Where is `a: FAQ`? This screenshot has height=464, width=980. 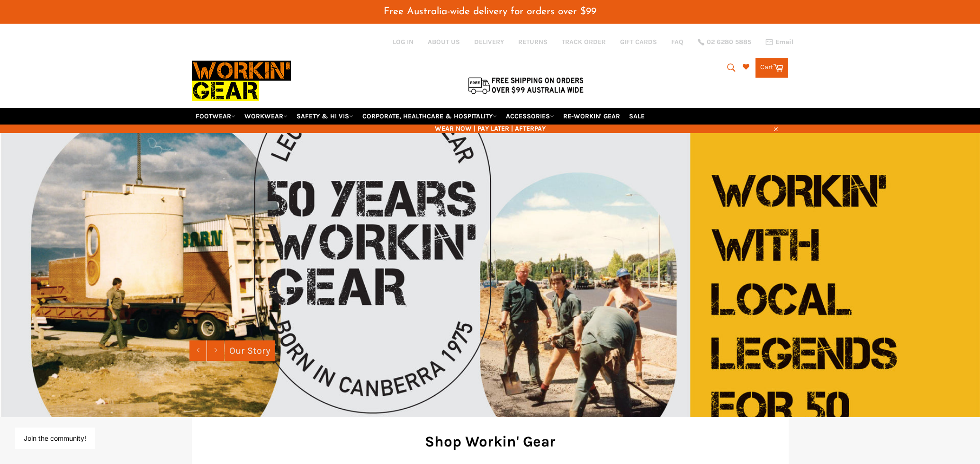
a: FAQ is located at coordinates (677, 41).